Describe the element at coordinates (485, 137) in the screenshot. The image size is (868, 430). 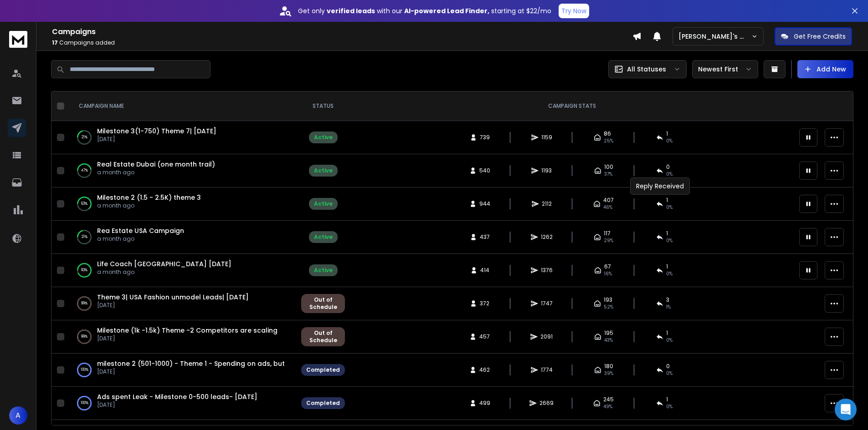
I see `span: 739` at that location.